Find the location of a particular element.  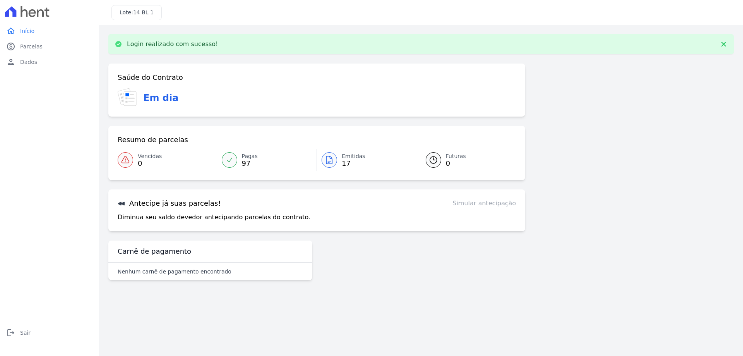

a: logoutSair is located at coordinates (50, 332).